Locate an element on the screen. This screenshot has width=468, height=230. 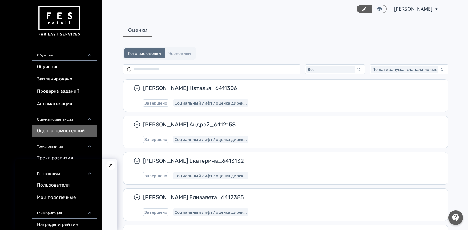
span: Черновики is located at coordinates (179, 53).